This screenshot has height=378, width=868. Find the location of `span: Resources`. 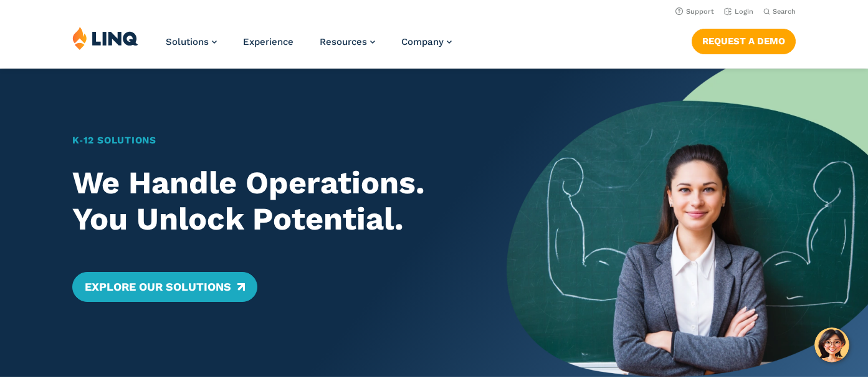

span: Resources is located at coordinates (344, 42).